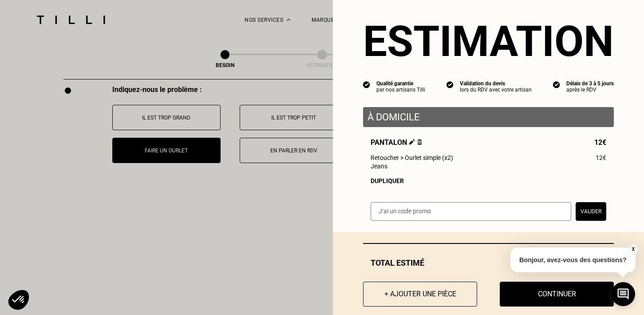 This screenshot has width=644, height=315. What do you see at coordinates (412, 142) in the screenshot?
I see `img: Éditer` at bounding box center [412, 142].